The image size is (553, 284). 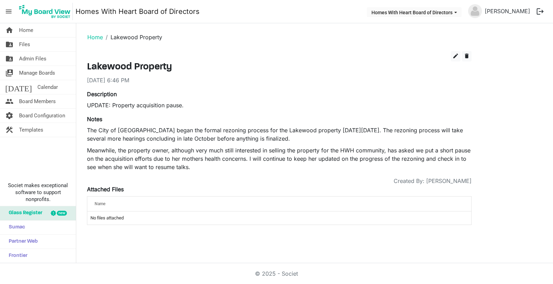 What do you see at coordinates (15, 227) in the screenshot?
I see `span: Sumac` at bounding box center [15, 227].